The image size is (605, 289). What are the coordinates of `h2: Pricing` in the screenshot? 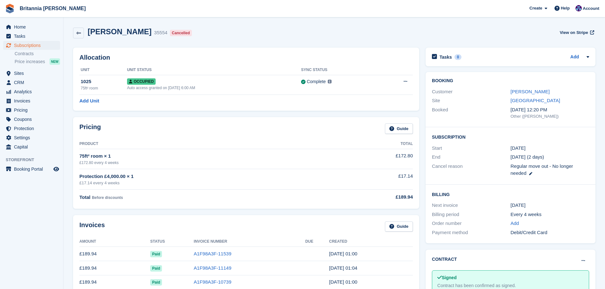 It's located at (90, 129).